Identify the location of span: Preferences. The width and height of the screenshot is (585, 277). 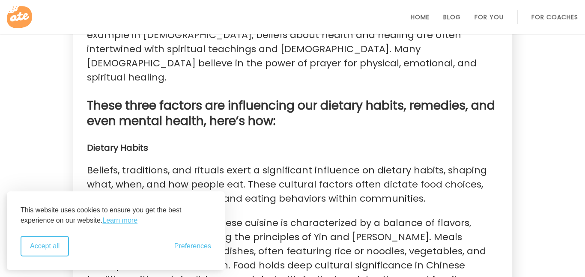
(193, 246).